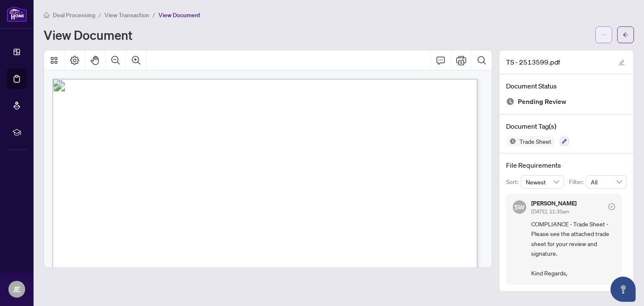 This screenshot has height=306, width=644. I want to click on span: Newest, so click(542, 182).